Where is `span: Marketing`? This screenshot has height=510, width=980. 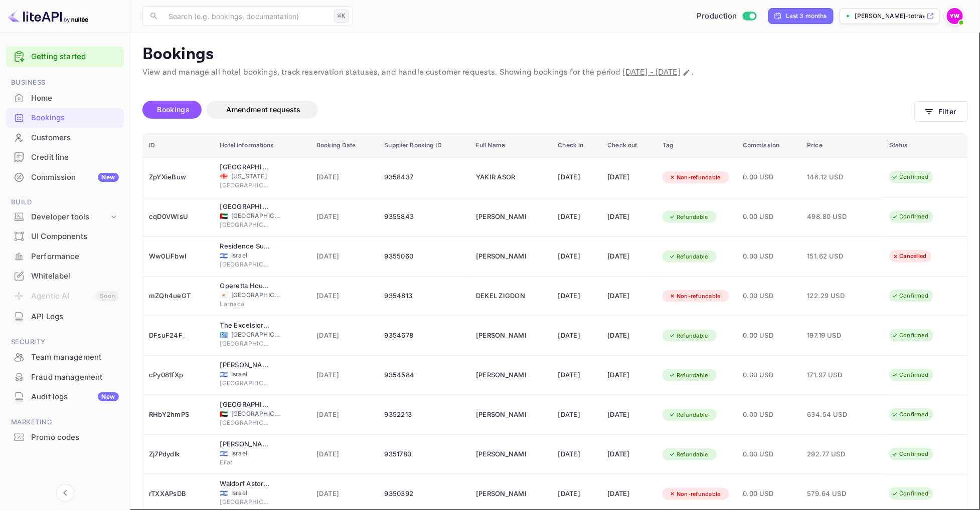
span: Marketing is located at coordinates (65, 423).